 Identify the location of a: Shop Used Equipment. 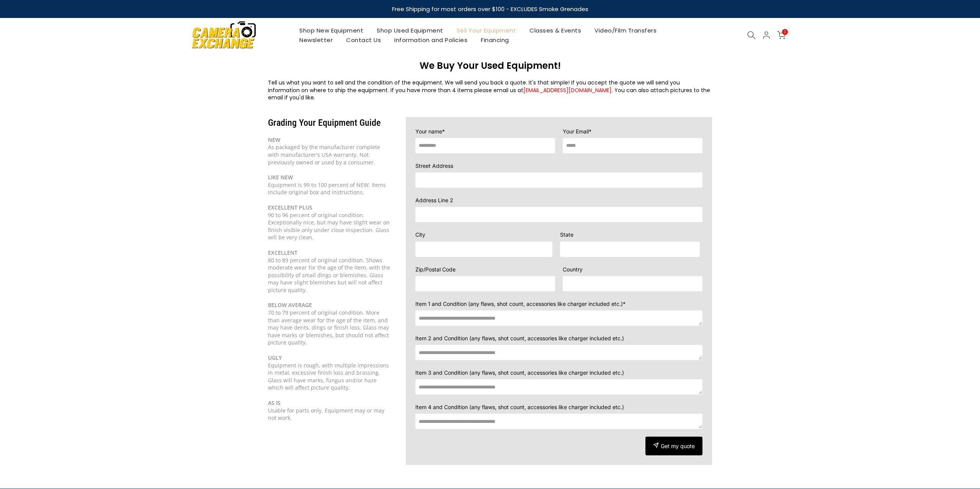
(410, 30).